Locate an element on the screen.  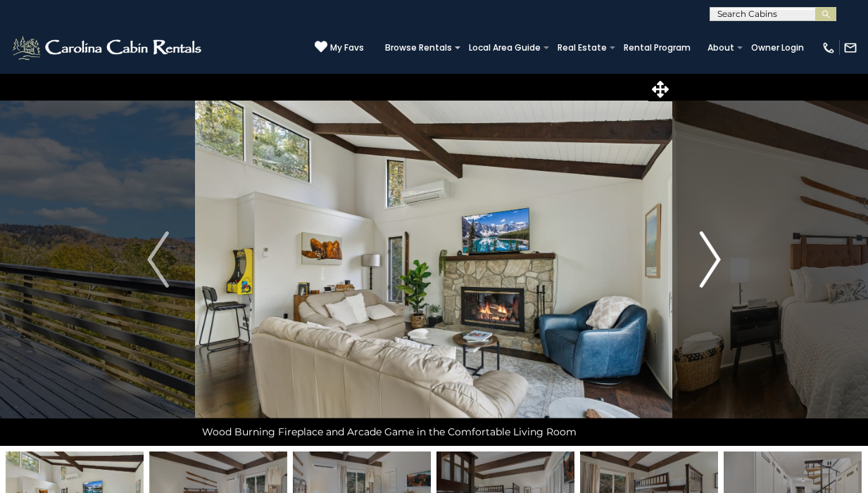
img: phone-regular-white.png is located at coordinates (828, 48).